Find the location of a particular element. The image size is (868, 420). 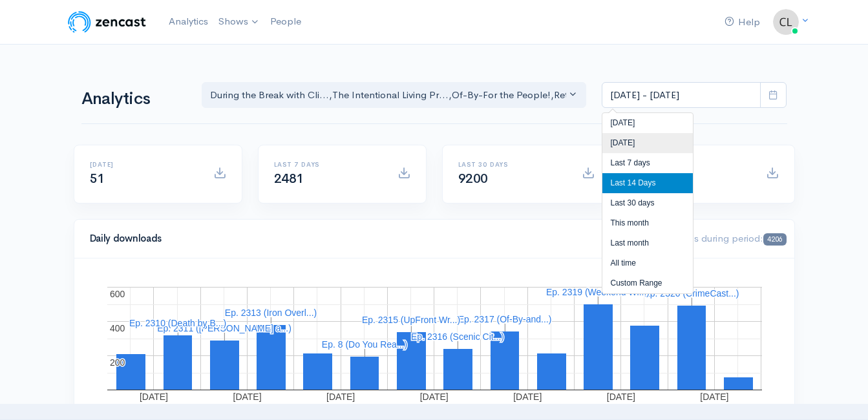

span: 9200 is located at coordinates (473, 178).